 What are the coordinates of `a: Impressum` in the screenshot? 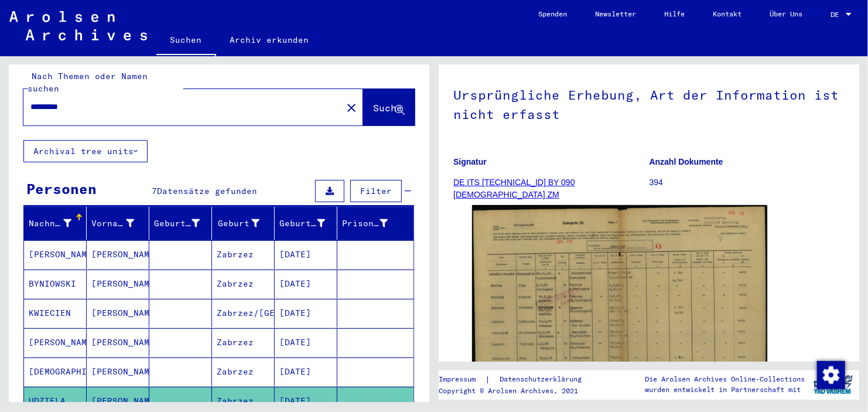 It's located at (462, 379).